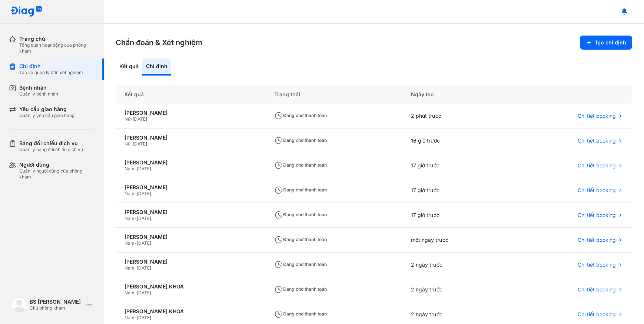  What do you see at coordinates (47, 109) in the screenshot?
I see `div: Yêu cầu giao hàng` at bounding box center [47, 109].